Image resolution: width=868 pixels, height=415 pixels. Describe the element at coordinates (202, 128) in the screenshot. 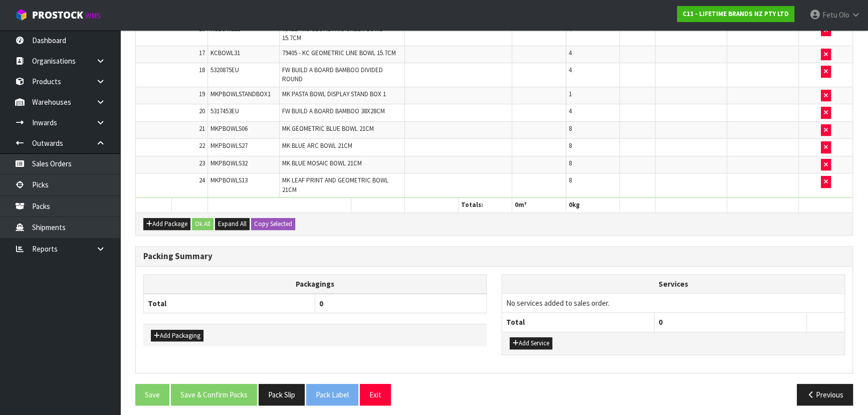

I see `span: 21` at that location.